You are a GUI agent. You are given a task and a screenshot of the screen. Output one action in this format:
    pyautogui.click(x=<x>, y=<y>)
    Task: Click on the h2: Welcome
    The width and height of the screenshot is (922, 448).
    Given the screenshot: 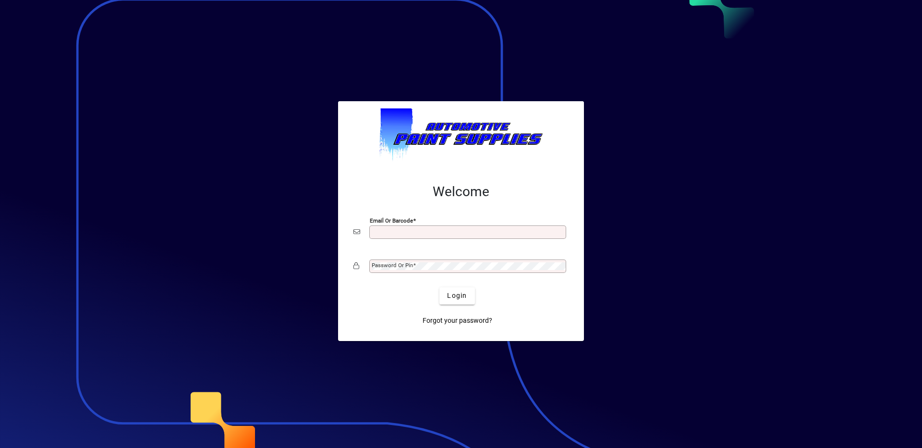 What is the action you would take?
    pyautogui.click(x=461, y=192)
    